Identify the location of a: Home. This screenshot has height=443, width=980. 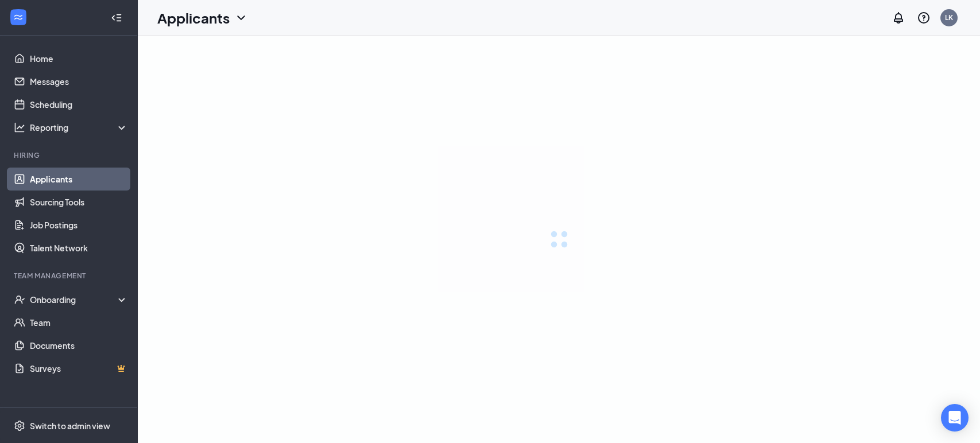
(79, 59).